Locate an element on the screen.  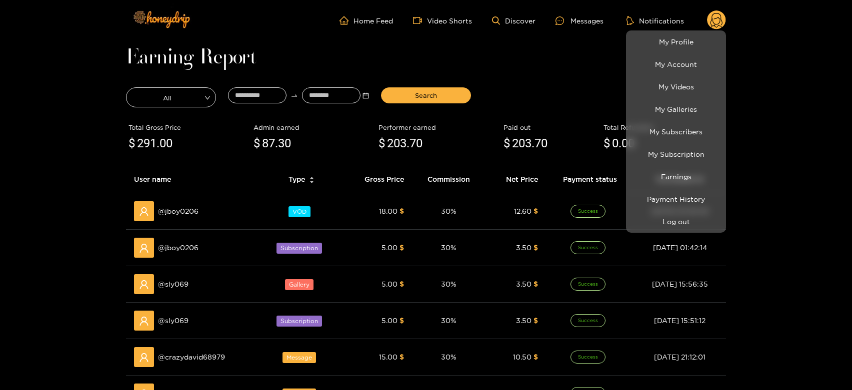
a: My Subscription is located at coordinates (676, 154).